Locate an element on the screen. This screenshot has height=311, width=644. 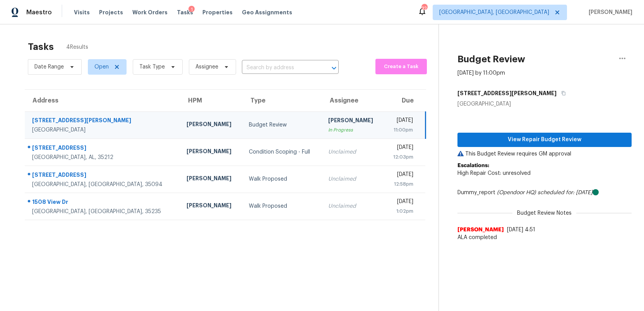
div: In Progress is located at coordinates (353, 130).